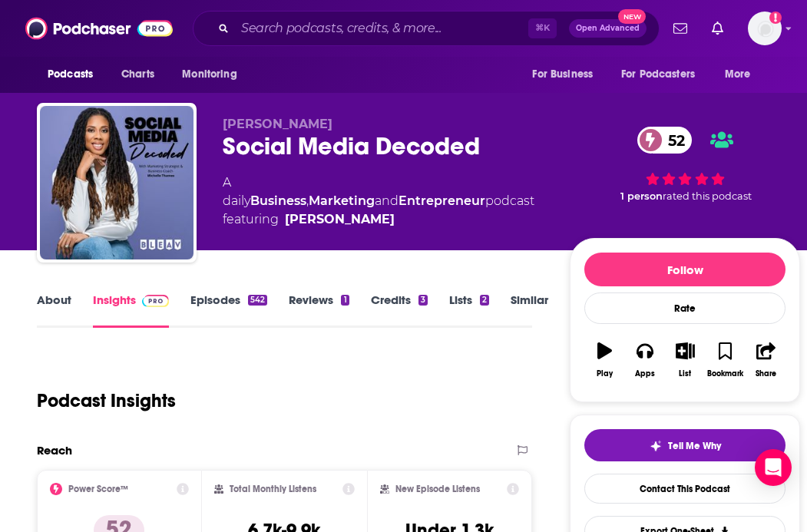 Image resolution: width=807 pixels, height=532 pixels. What do you see at coordinates (738, 74) in the screenshot?
I see `span: More` at bounding box center [738, 74].